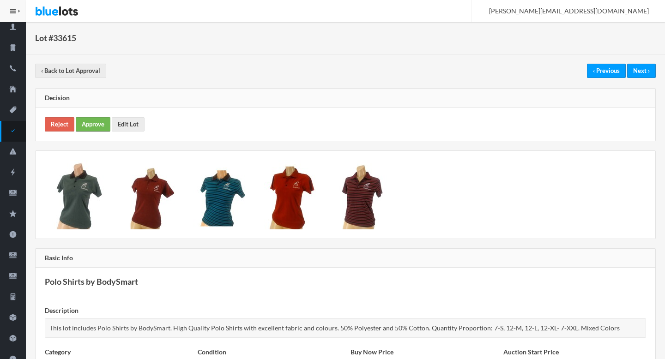 The height and width of the screenshot is (359, 665). Describe the element at coordinates (55, 38) in the screenshot. I see `h1: Lot #33615` at that location.